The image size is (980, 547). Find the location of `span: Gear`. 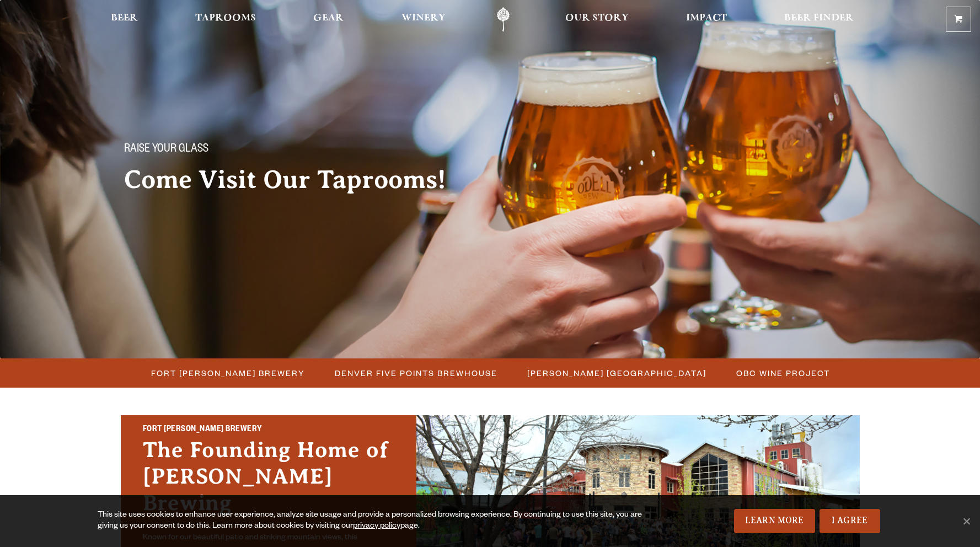

span: Gear is located at coordinates (328, 18).